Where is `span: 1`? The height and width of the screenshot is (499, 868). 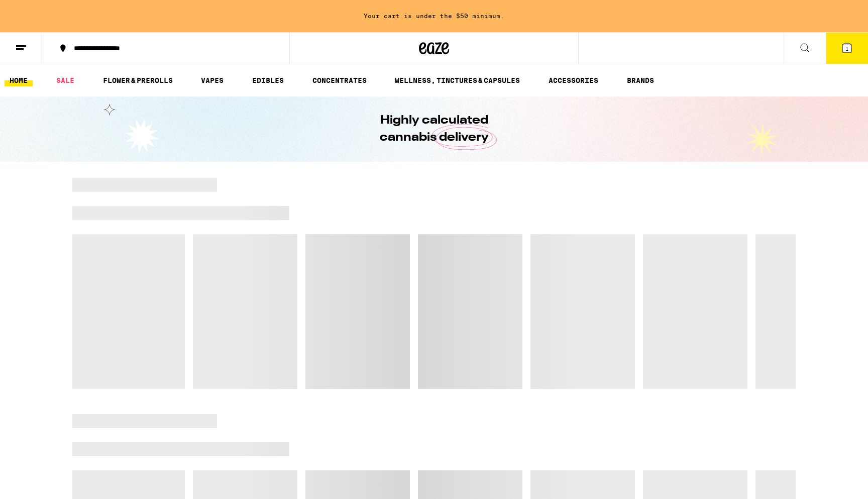 span: 1 is located at coordinates (847, 48).